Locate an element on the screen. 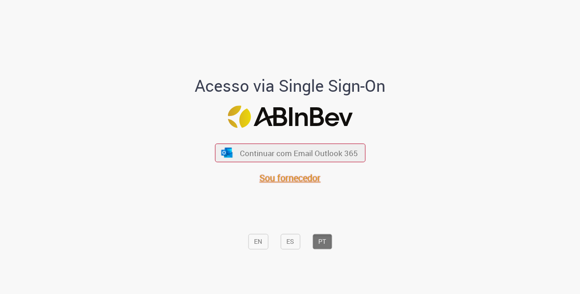 This screenshot has width=580, height=294. h1: Acesso via Single Sign-On is located at coordinates (290, 86).